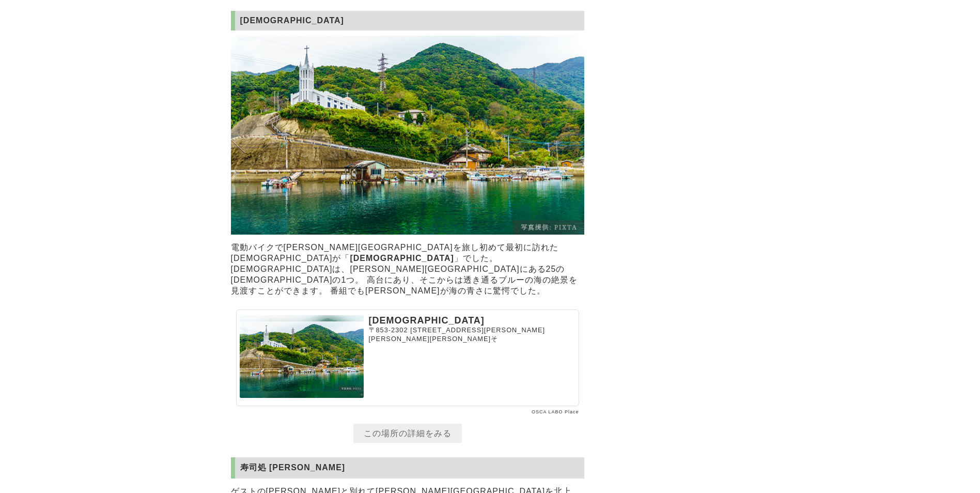  Describe the element at coordinates (555, 412) in the screenshot. I see `a: OSCA LABO Place` at that location.